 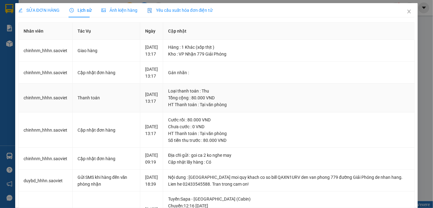 I want to click on span: edit, so click(x=20, y=10).